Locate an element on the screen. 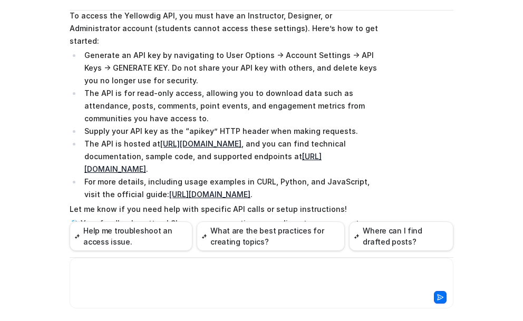 The image size is (523, 321). button: What are the best practices for creating topics? is located at coordinates (271, 236).